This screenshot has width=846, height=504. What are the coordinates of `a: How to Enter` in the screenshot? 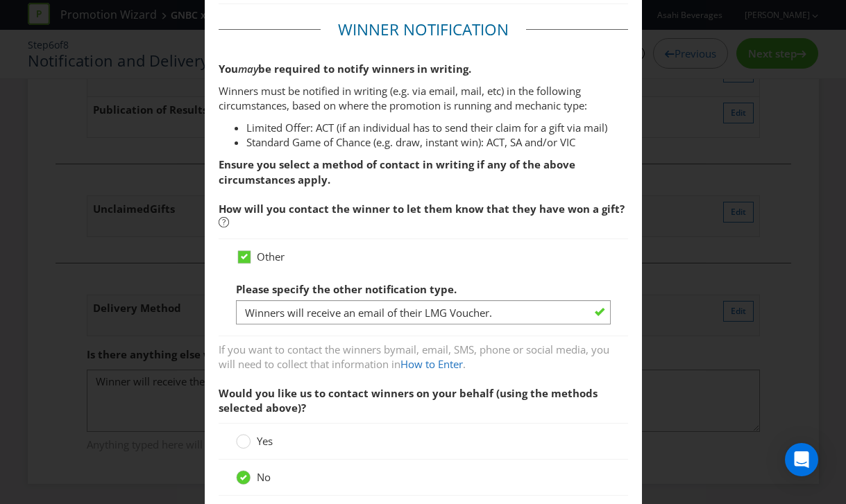 It's located at (432, 365).